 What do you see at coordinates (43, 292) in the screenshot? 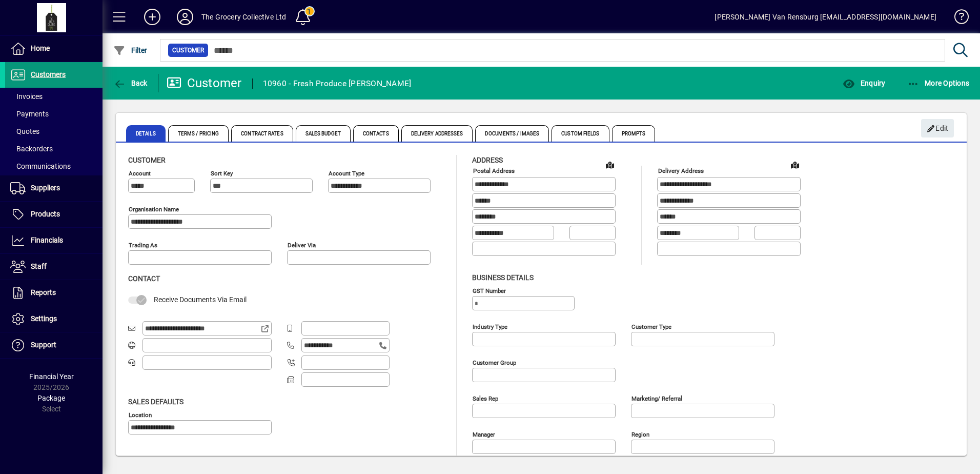
I see `span: Reports` at bounding box center [43, 292].